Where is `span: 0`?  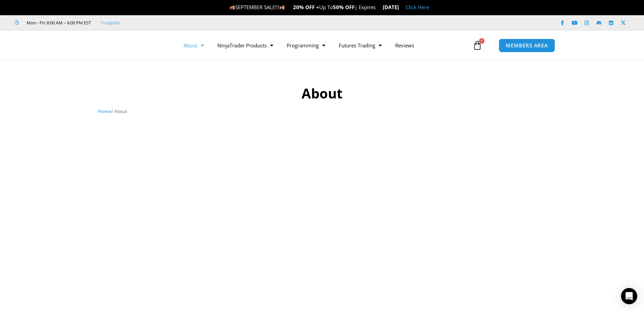 span: 0 is located at coordinates (482, 41).